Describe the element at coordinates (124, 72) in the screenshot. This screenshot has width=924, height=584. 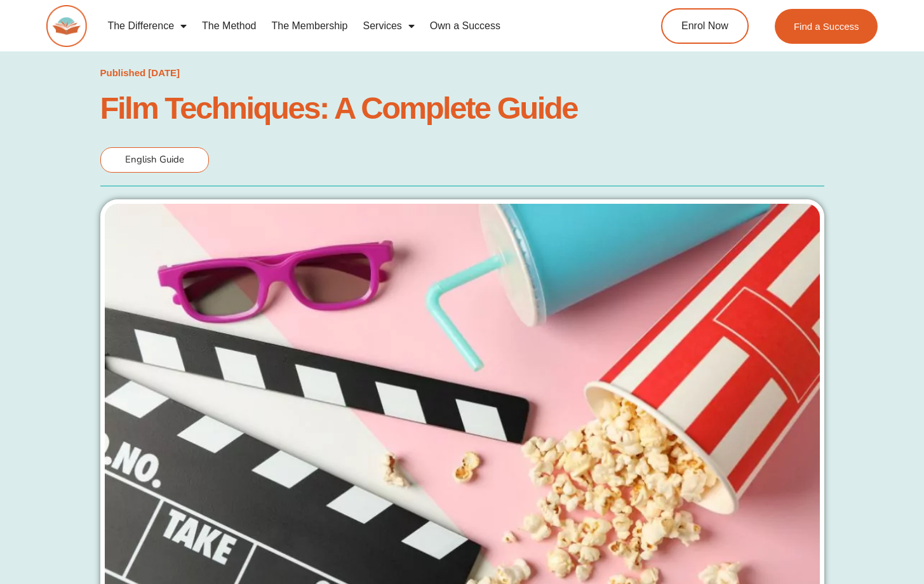
I see `span: Published` at that location.